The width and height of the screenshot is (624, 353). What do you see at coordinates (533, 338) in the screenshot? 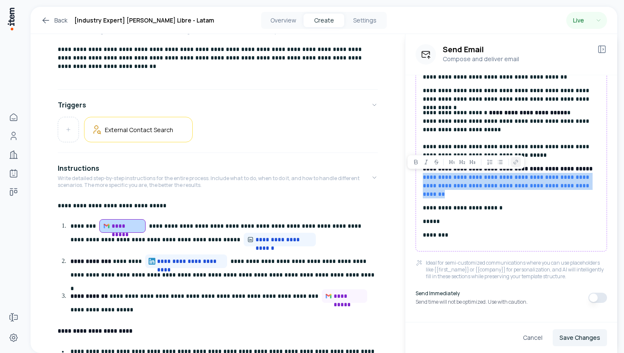
I see `button: Cancel` at bounding box center [533, 338].